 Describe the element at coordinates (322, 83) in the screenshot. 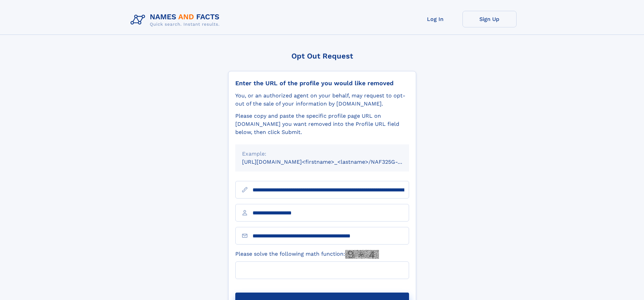

I see `div: Enter the URL of the profile you would like removed` at that location.